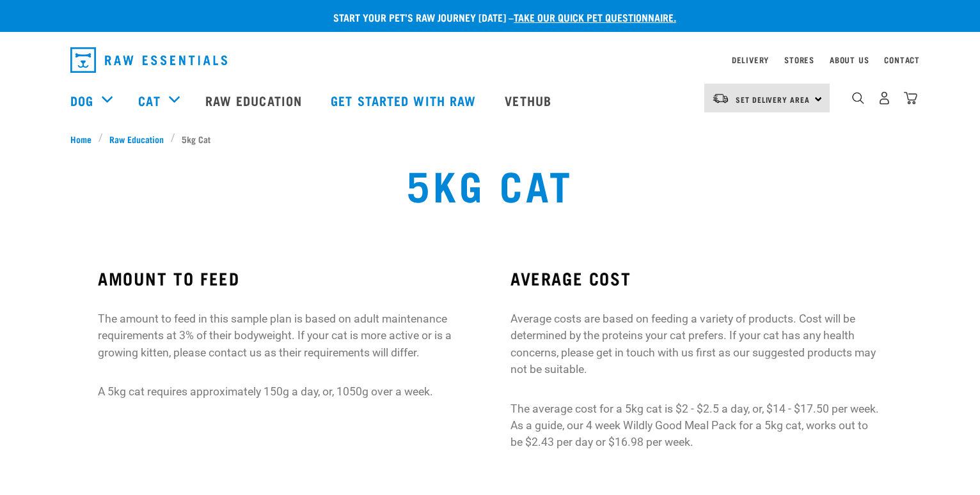 This screenshot has width=980, height=495. What do you see at coordinates (284, 392) in the screenshot?
I see `p: A 5kg cat requires approximately 150g a day, or, 1050g over a week.` at bounding box center [284, 392].